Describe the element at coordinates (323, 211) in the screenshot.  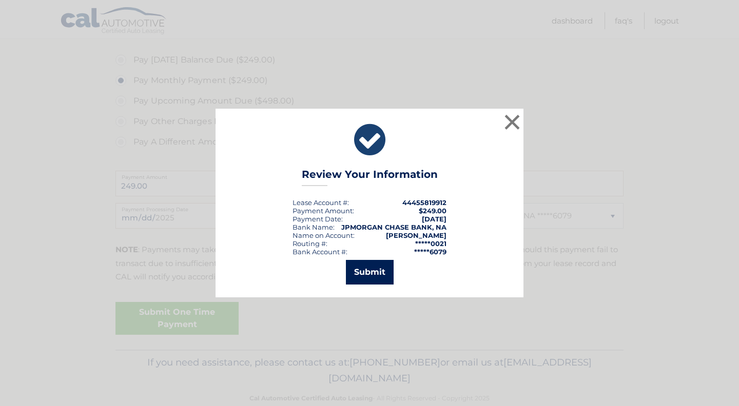
I see `div: Payment Amount:` at that location.